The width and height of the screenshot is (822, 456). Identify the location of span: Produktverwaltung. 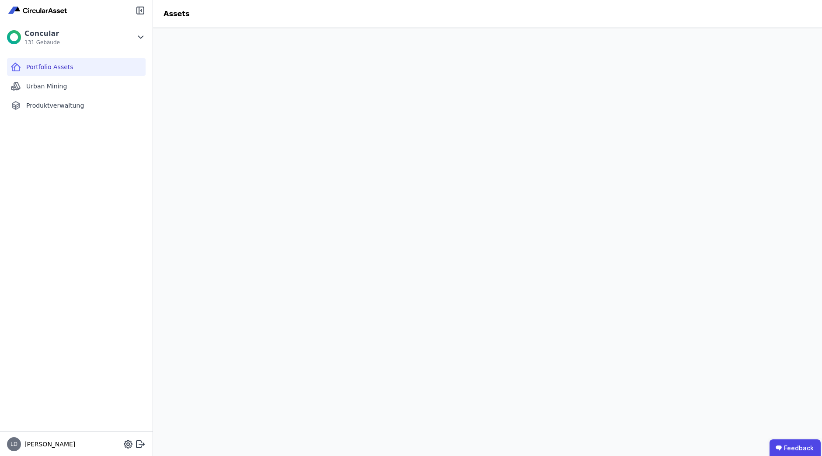
(55, 105).